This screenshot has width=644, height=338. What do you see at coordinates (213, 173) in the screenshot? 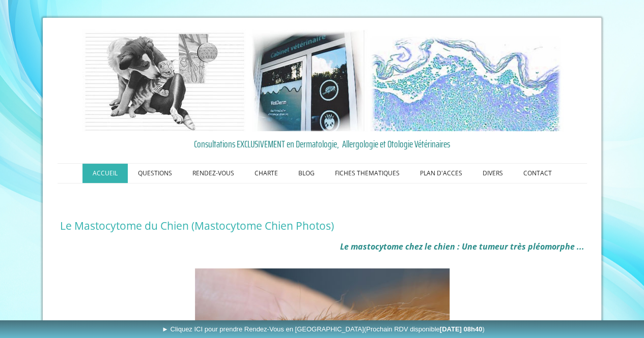
I see `a: RENDEZ-VOUS` at bounding box center [213, 173].